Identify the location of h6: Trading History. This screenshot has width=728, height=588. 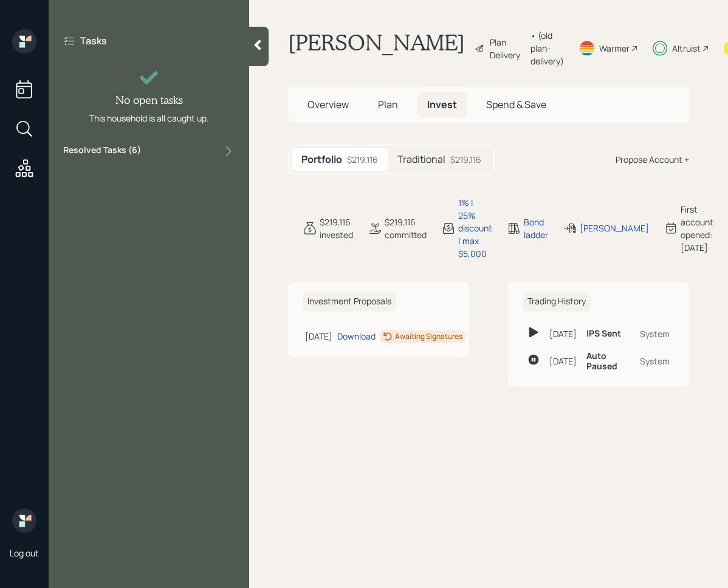
(557, 302).